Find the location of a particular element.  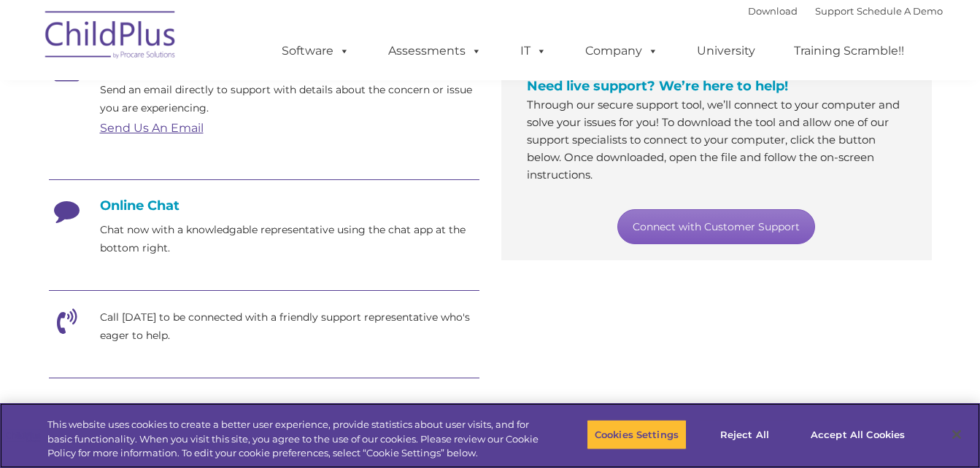

button: Close is located at coordinates (957, 435).